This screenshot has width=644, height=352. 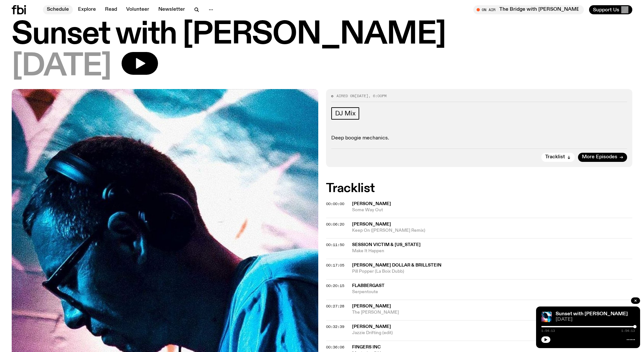 I want to click on span: Make It Happen, so click(x=492, y=251).